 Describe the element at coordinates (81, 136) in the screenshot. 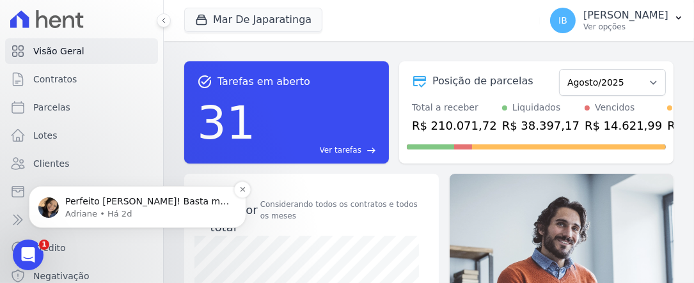

I see `a: Lotes` at that location.